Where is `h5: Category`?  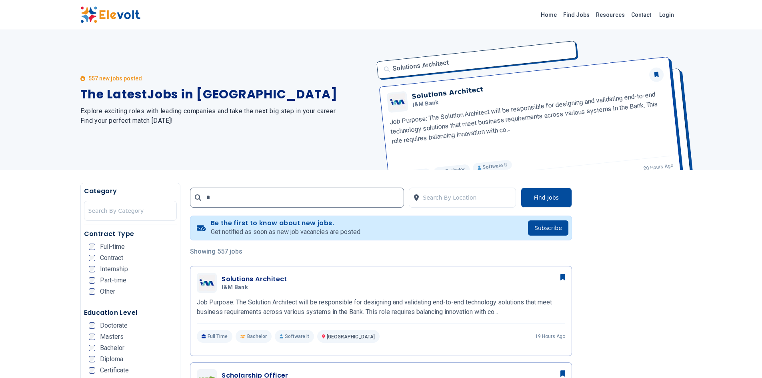 h5: Category is located at coordinates (130, 191).